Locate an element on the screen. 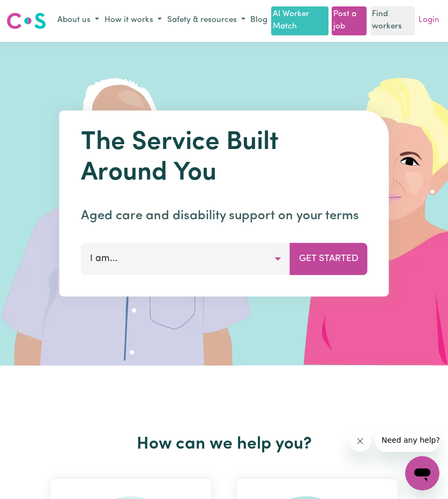 This screenshot has height=499, width=448. a: AI Worker Match is located at coordinates (299, 21).